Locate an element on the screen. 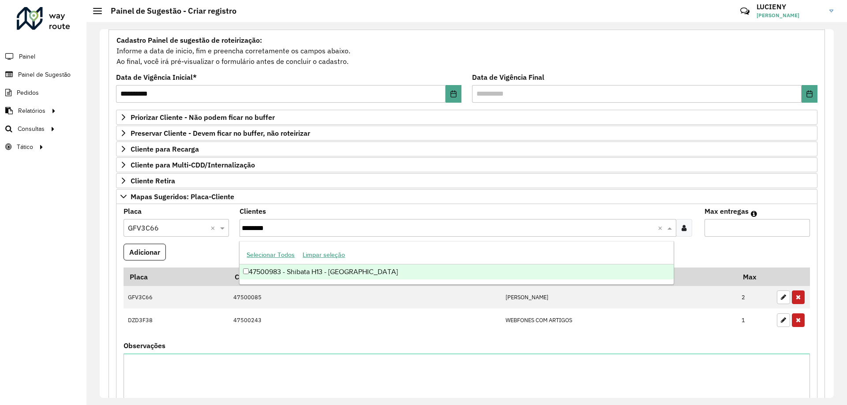  label: Observações is located at coordinates (144, 346).